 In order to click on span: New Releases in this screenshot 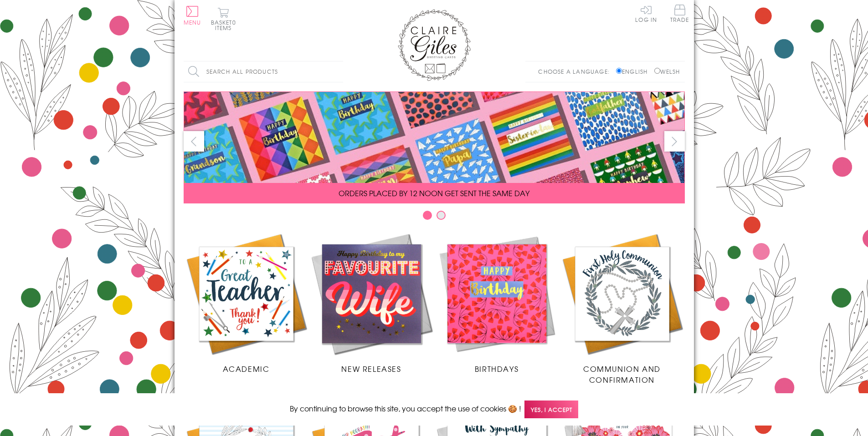, I will do `click(370, 369)`.